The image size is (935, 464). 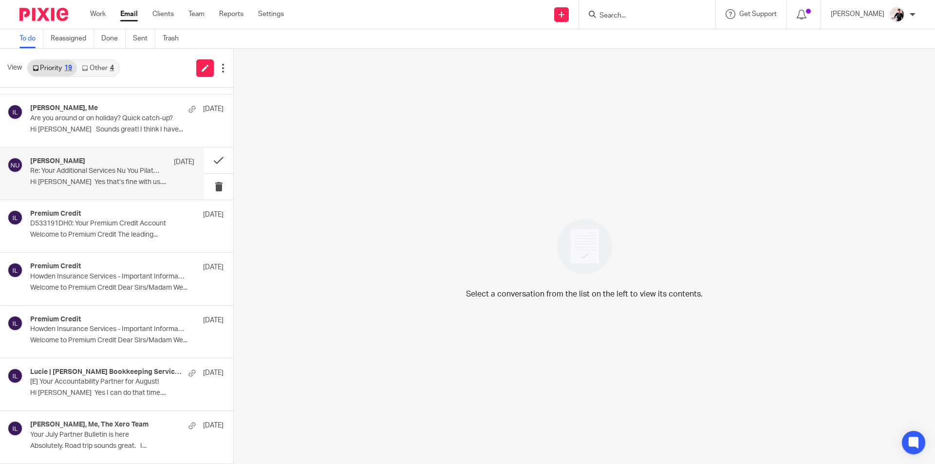 I want to click on p: Welcome to Premium Credit The leading..., so click(x=127, y=235).